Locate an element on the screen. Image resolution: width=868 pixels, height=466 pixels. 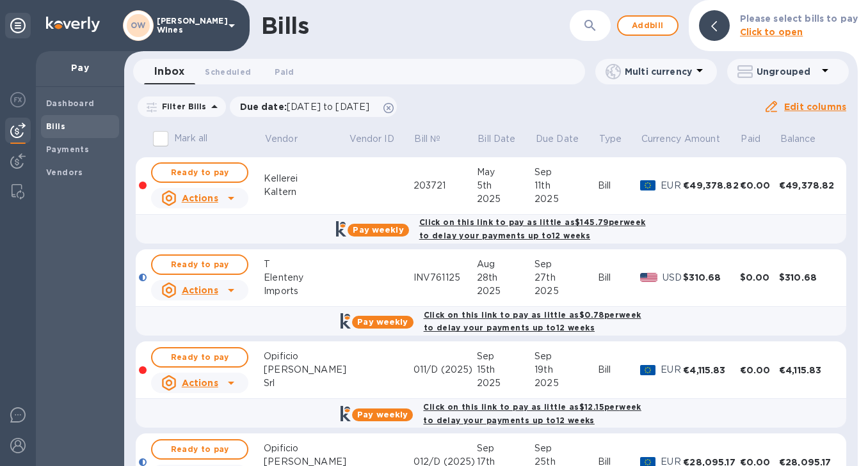
div: May is located at coordinates (506, 172).